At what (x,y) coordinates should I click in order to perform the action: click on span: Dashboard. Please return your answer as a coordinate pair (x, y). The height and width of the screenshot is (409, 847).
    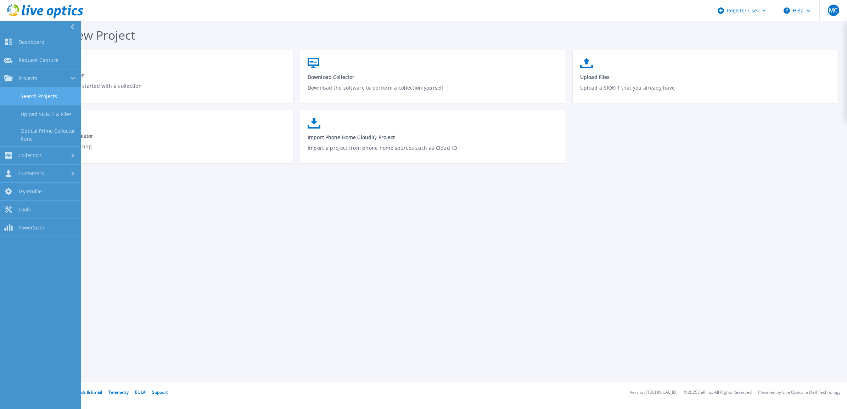
    Looking at the image, I should click on (32, 42).